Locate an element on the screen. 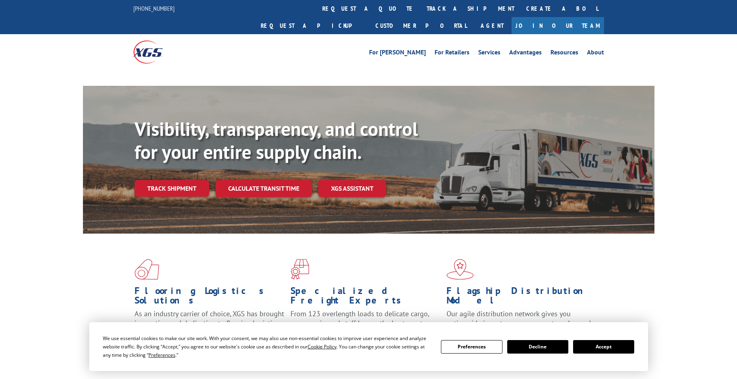 This screenshot has width=737, height=379. a: Resources is located at coordinates (565, 54).